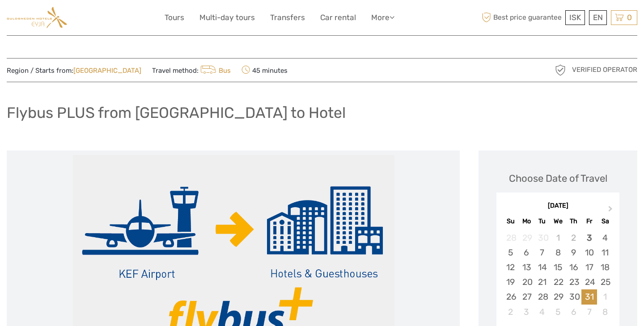 The height and width of the screenshot is (326, 644). I want to click on div: Choose Wednesday, November 5th, 2025, so click(558, 312).